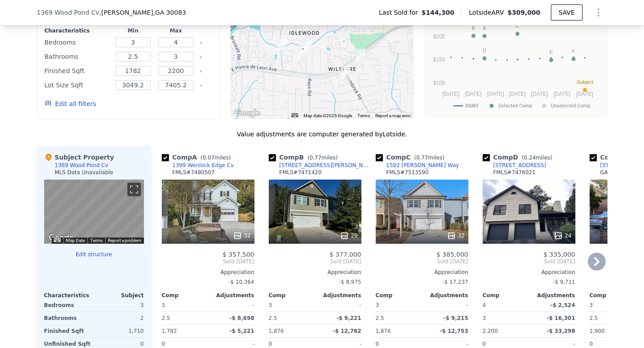 The width and height of the screenshot is (644, 348). What do you see at coordinates (193, 172) in the screenshot?
I see `div: FMLS # 7480507` at bounding box center [193, 172].